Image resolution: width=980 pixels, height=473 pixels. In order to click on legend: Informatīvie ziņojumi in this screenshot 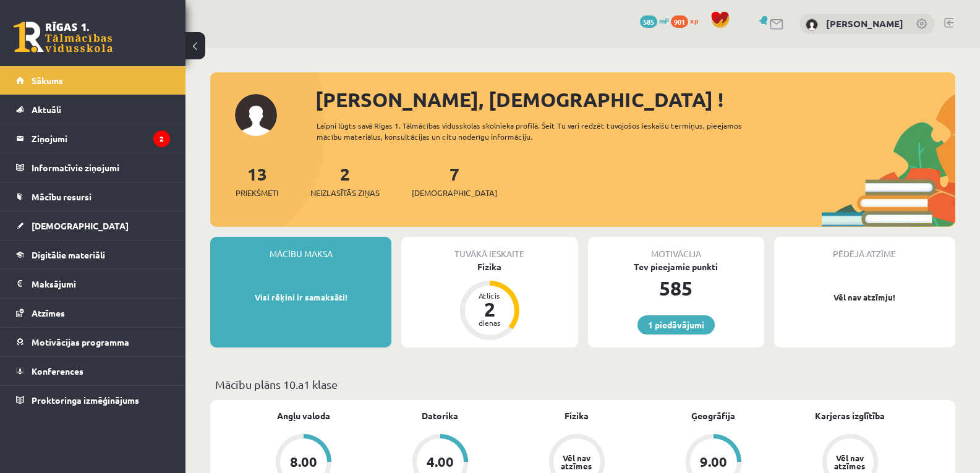, I will do `click(101, 167)`.